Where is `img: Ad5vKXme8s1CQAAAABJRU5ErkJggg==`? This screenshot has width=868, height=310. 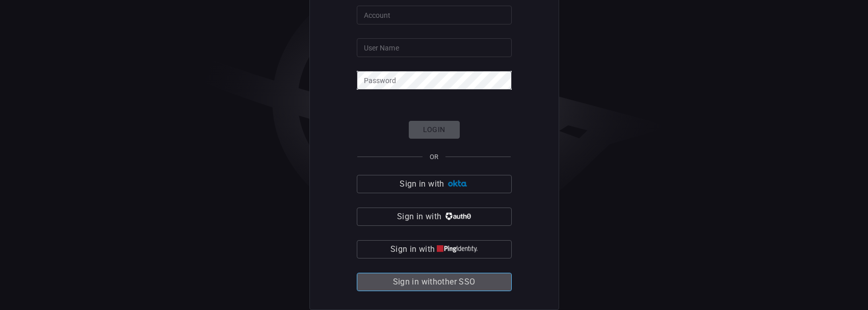
img: Ad5vKXme8s1CQAAAABJRU5ErkJggg== is located at coordinates (457, 183).